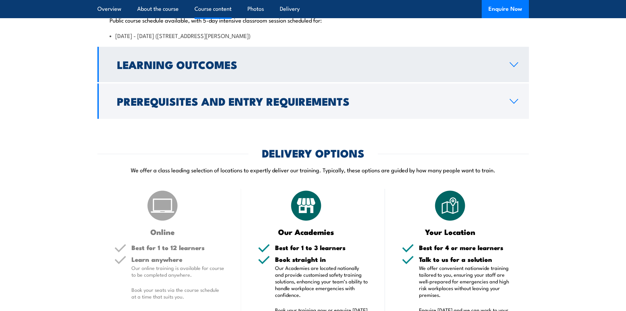 The width and height of the screenshot is (626, 311). Describe the element at coordinates (465, 282) in the screenshot. I see `p: We offer convenient nationwide training tailored to you, ensuring your staff are well-prepared fo...` at that location.